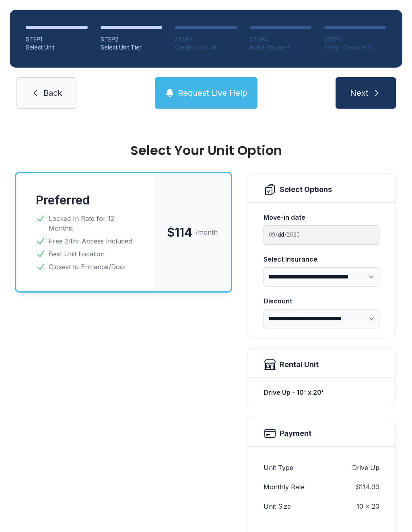 The width and height of the screenshot is (412, 532). Describe the element at coordinates (132, 40) in the screenshot. I see `div: STEP 2` at that location.